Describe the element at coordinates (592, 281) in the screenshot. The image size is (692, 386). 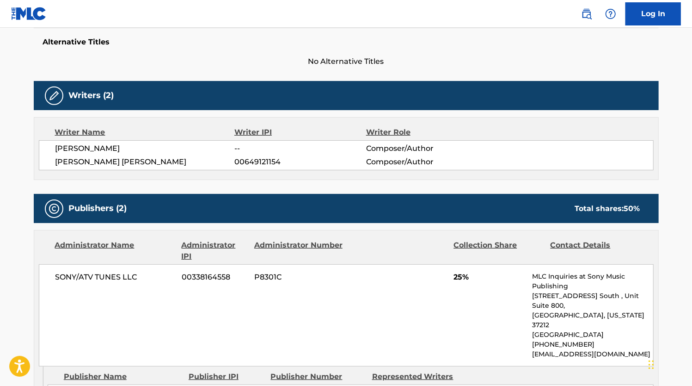
I see `p: MLC Inquiries at Sony Music Publishing` at that location.